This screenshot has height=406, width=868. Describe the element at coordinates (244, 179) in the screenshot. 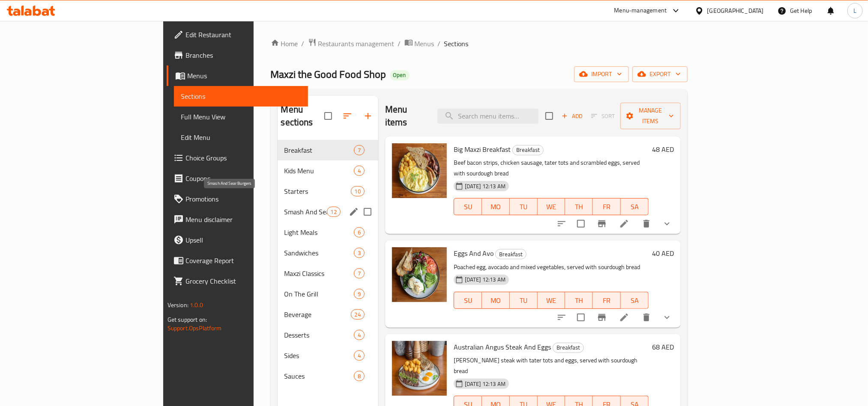

I see `span: Coupons` at that location.